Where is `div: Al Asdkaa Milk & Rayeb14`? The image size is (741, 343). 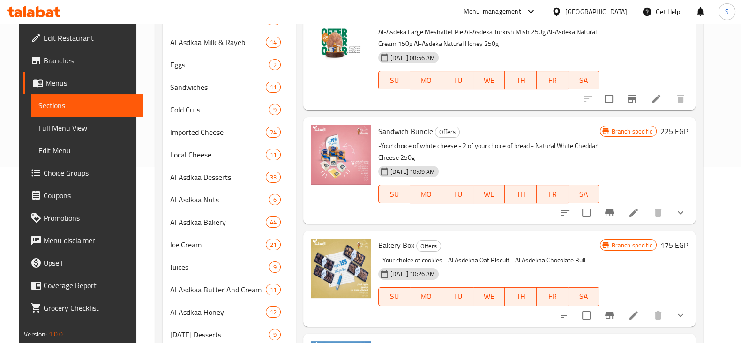 div: Al Asdkaa Milk & Rayeb14 is located at coordinates (229, 42).